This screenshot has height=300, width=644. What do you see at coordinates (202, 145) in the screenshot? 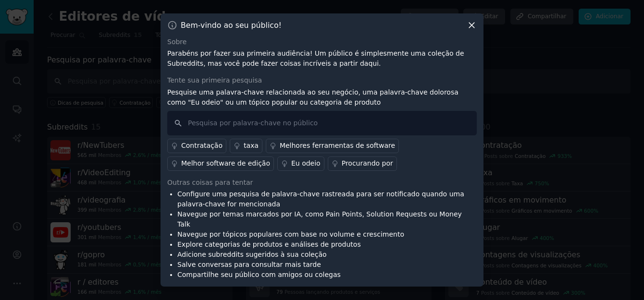
I see `div: Contratação` at bounding box center [202, 145].